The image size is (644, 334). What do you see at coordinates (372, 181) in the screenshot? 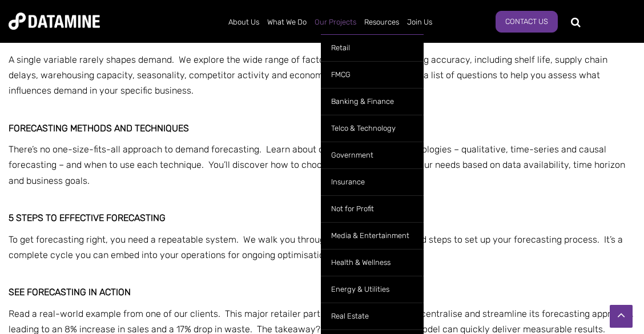
I see `a: Insurance` at bounding box center [372, 181].